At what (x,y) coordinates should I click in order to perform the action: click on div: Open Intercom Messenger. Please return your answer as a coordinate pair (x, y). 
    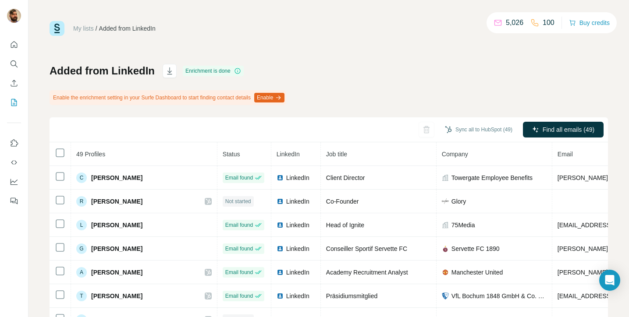
    Looking at the image, I should click on (610, 281).